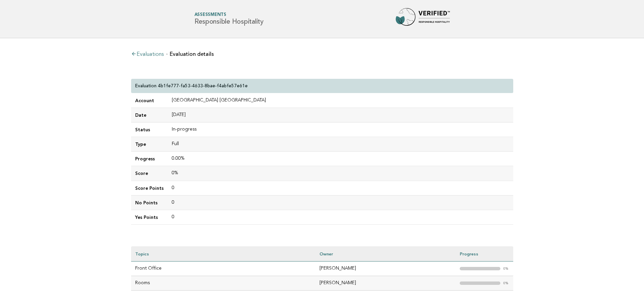 The image size is (644, 294). I want to click on h1: Responsible Hospitality, so click(229, 19).